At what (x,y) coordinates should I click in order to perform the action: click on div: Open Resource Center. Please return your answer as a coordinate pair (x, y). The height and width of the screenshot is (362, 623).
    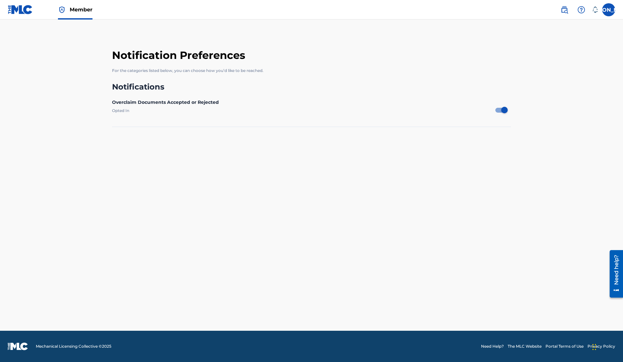
    Looking at the image, I should click on (11, 26).